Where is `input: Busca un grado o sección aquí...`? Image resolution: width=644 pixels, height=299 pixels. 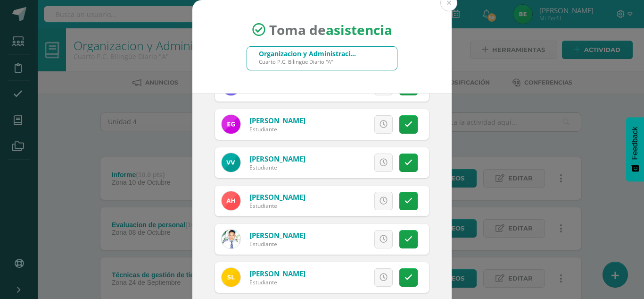 input: Busca un grado o sección aquí... is located at coordinates (322, 58).